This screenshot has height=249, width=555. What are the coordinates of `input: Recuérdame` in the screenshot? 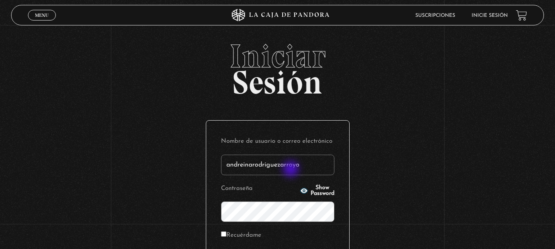 It's located at (223, 234).